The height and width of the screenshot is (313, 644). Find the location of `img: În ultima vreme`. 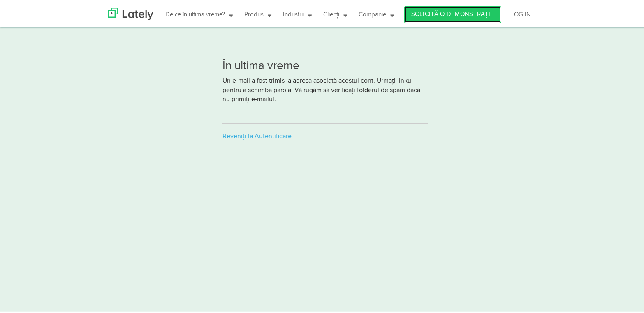

img: În ultima vreme is located at coordinates (130, 12).